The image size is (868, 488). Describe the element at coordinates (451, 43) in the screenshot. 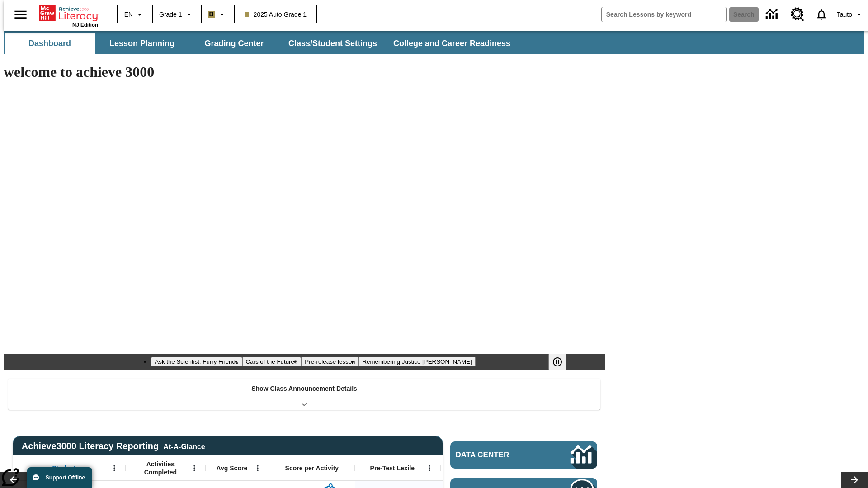

I see `button: College and Career Readiness` at that location.